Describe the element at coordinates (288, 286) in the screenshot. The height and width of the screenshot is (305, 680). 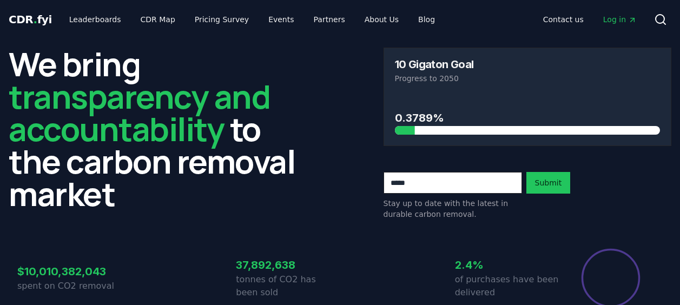
I see `p: tonnes of CO2 has been sold` at that location.